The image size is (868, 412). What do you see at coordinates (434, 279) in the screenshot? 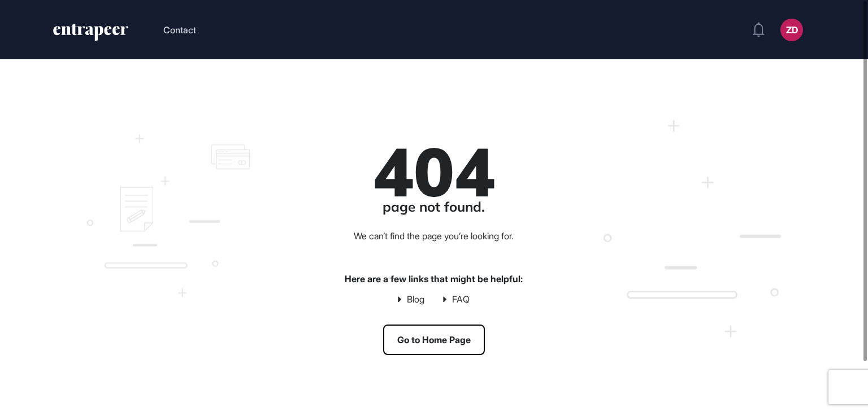
I see `div: Here are a few links that might be helpful:` at bounding box center [434, 279].